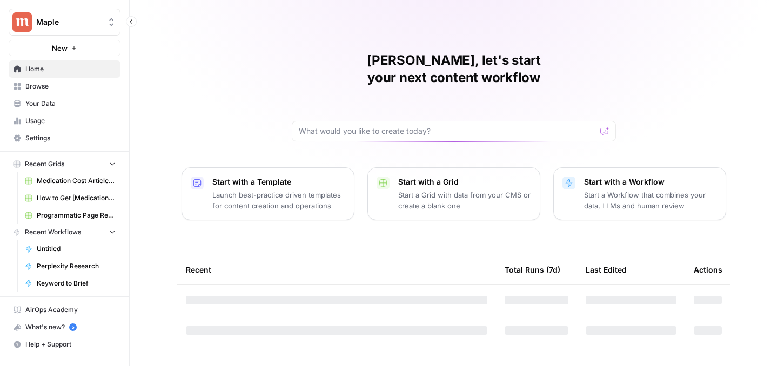  I want to click on button: Recent Grids, so click(64, 164).